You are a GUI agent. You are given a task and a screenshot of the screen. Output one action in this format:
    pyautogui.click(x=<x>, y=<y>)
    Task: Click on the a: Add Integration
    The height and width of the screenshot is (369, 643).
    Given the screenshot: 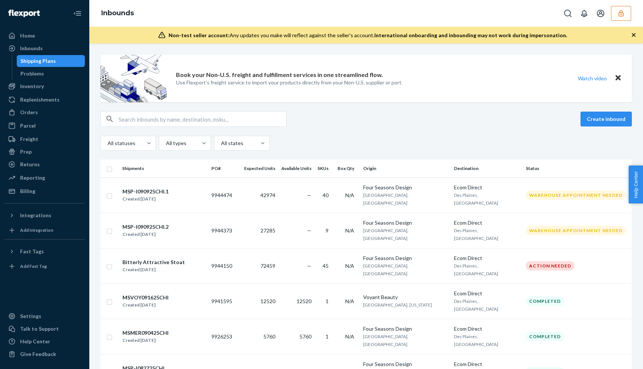 What is the action you would take?
    pyautogui.click(x=45, y=230)
    